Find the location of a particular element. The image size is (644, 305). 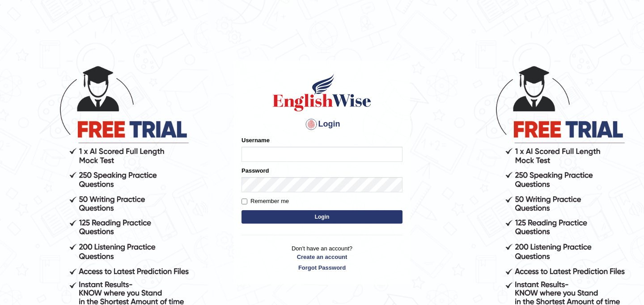

label: Password is located at coordinates (255, 171).